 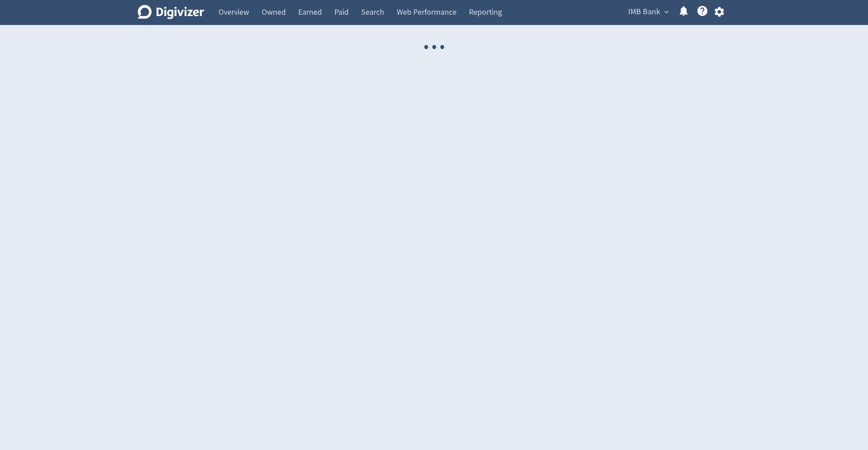 What do you see at coordinates (666, 12) in the screenshot?
I see `span: expand_more` at bounding box center [666, 12].